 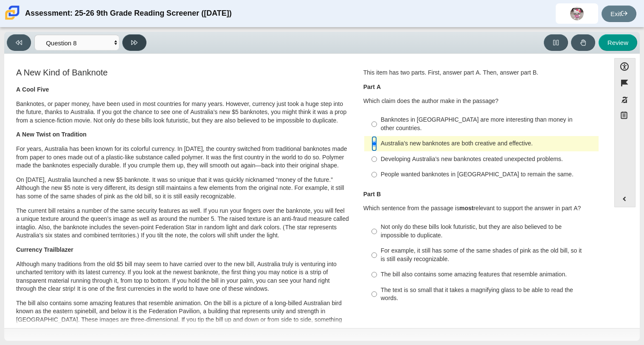 What do you see at coordinates (488, 294) in the screenshot?
I see `div: The text is so small that it takes a magnifying glass to be able to read the words.` at bounding box center [488, 294].